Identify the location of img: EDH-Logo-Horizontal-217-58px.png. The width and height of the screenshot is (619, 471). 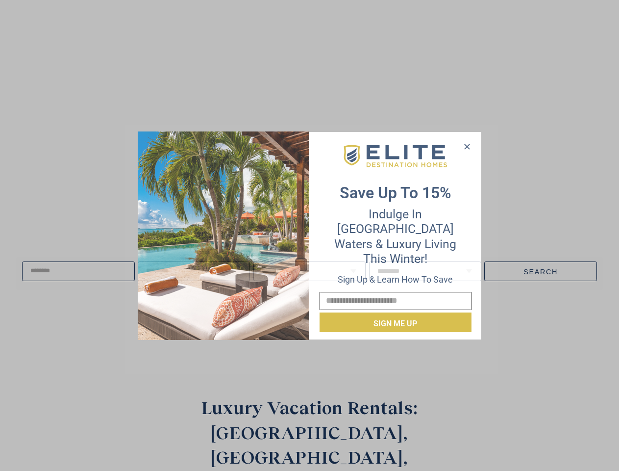
(395, 156).